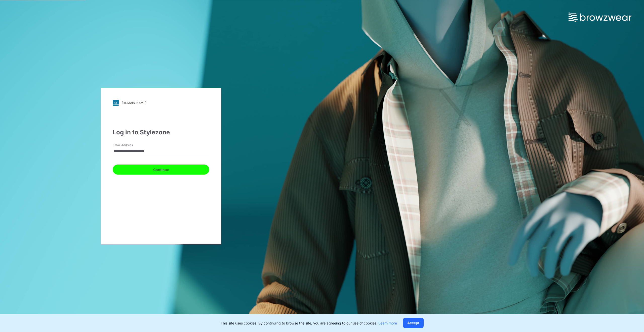 The width and height of the screenshot is (644, 332). What do you see at coordinates (130, 145) in the screenshot?
I see `label: Email Address` at bounding box center [130, 145].